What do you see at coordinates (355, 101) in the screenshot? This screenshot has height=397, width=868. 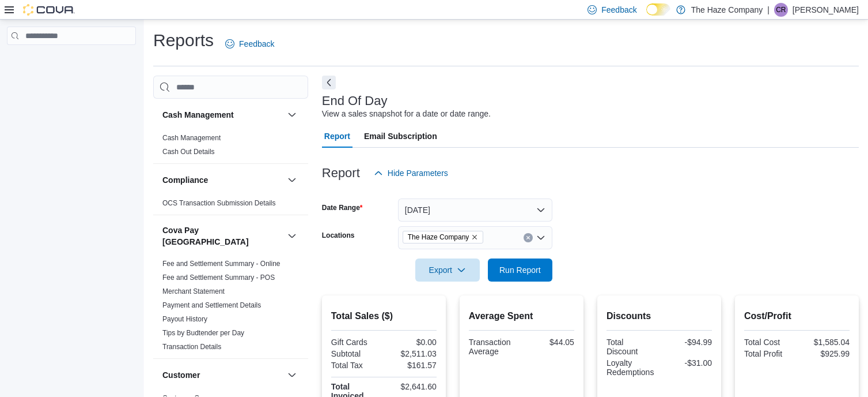 I see `h3: End Of Day` at bounding box center [355, 101].